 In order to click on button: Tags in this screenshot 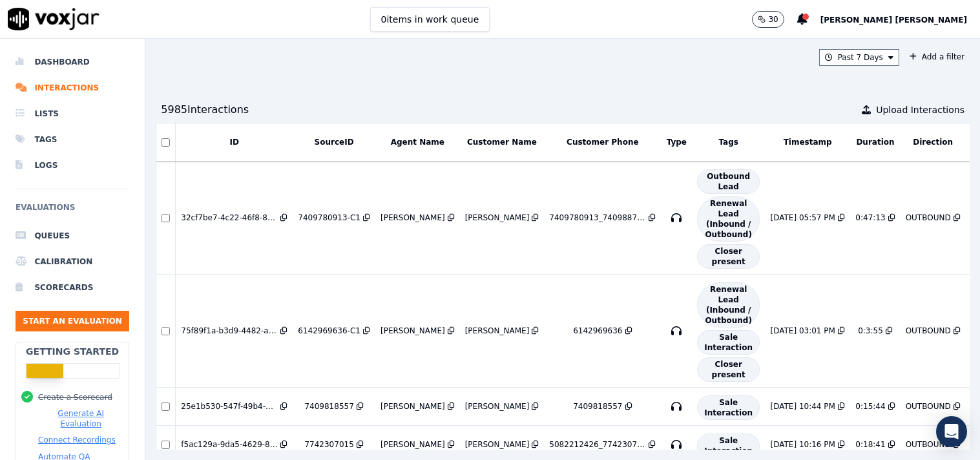, I will do `click(728, 142)`.